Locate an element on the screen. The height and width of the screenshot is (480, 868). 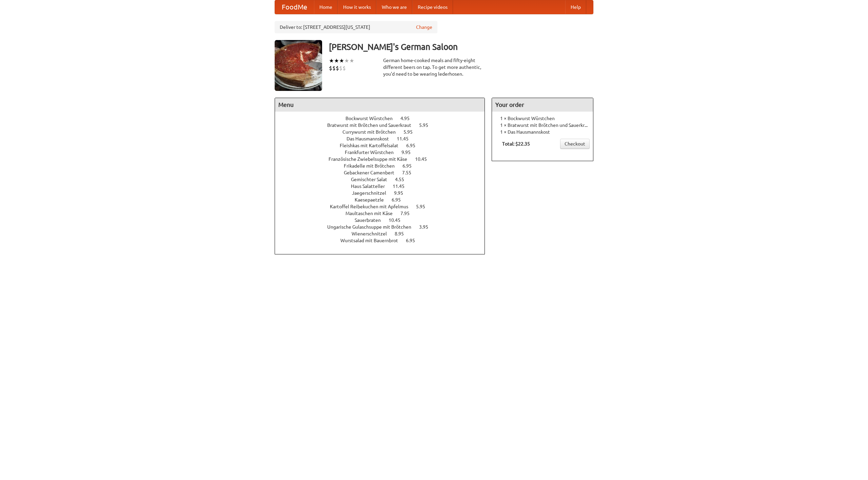
a: Change is located at coordinates (424, 28).